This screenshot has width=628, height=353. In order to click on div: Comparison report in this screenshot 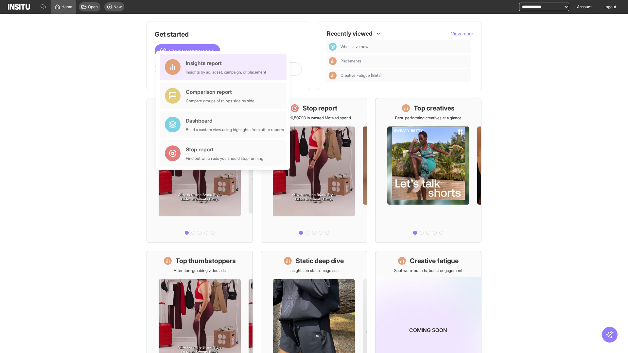, I will do `click(220, 92)`.